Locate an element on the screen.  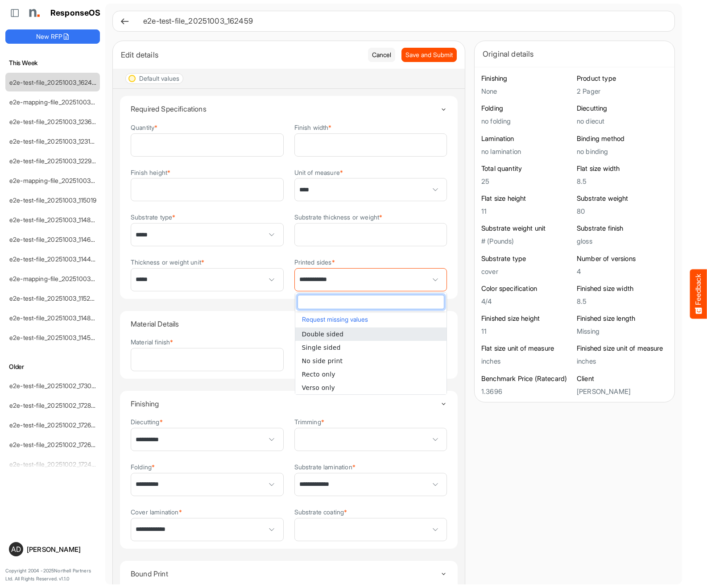
a: e2e-test-file_20251002_172647 is located at coordinates (54, 425).